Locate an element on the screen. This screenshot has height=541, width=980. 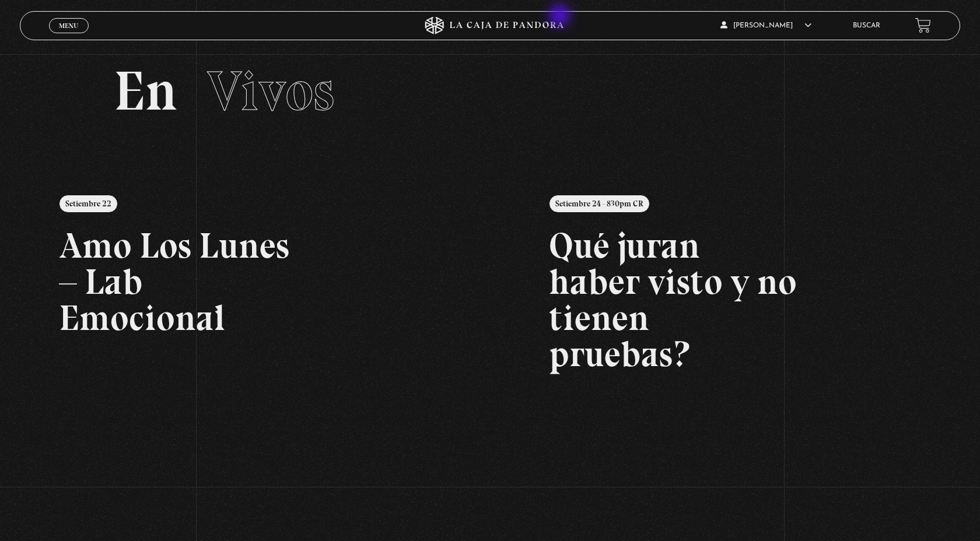
span: Cerrar is located at coordinates (69, 36).